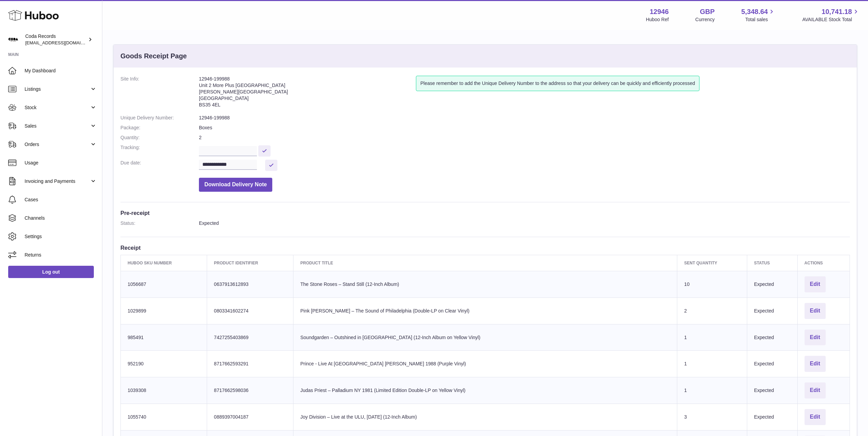 The image size is (868, 436). Describe the element at coordinates (773, 262) in the screenshot. I see `th: Status` at that location.